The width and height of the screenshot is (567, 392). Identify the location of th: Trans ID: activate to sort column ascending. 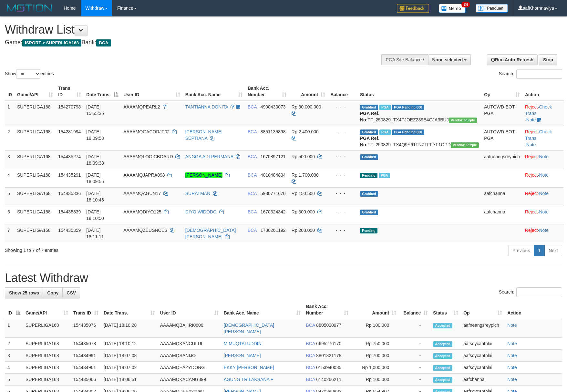
(69, 91).